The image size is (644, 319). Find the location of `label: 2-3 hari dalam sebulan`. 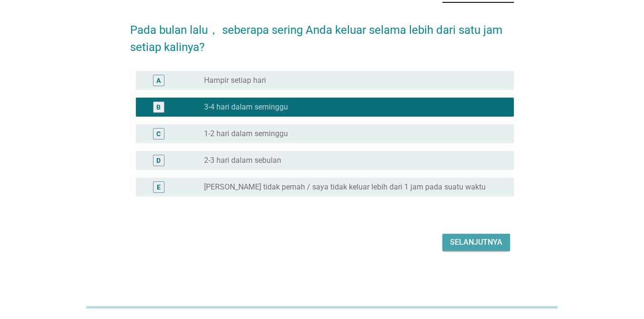

label: 2-3 hari dalam sebulan is located at coordinates (242, 161).